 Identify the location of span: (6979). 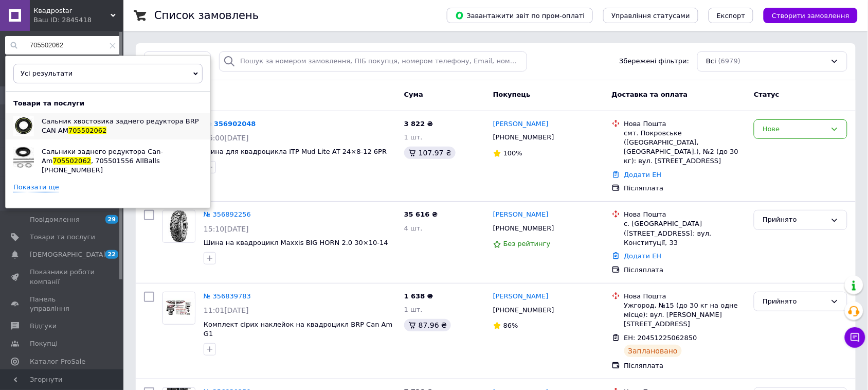
(729, 61).